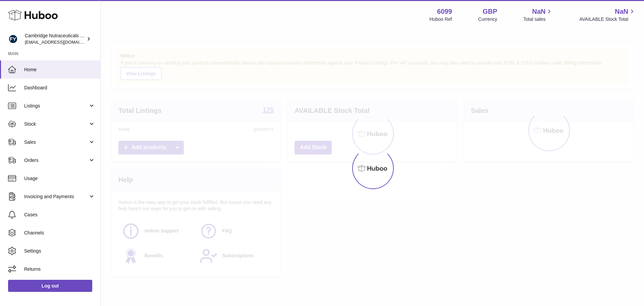 Image resolution: width=644 pixels, height=306 pixels. What do you see at coordinates (56, 142) in the screenshot?
I see `span: Sales` at bounding box center [56, 142].